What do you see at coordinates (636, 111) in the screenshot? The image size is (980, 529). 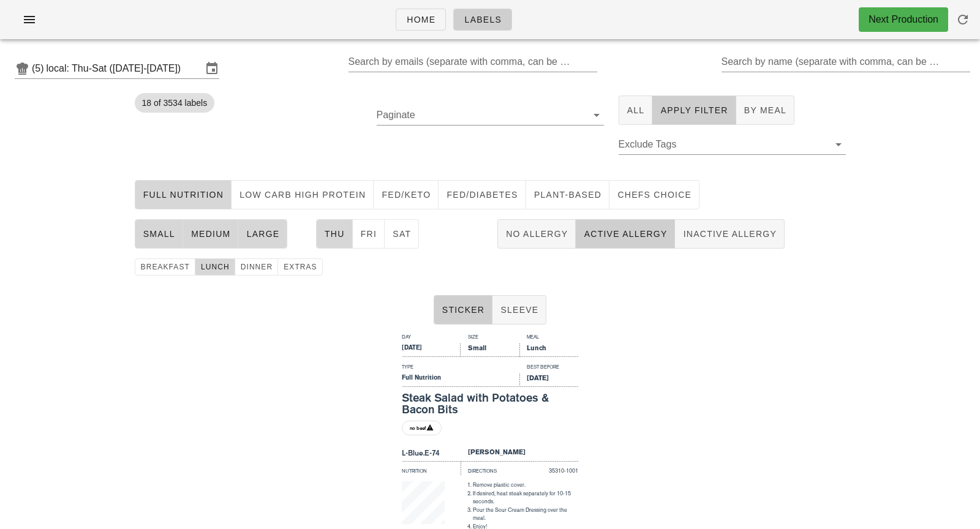 I see `span: All` at bounding box center [636, 111].